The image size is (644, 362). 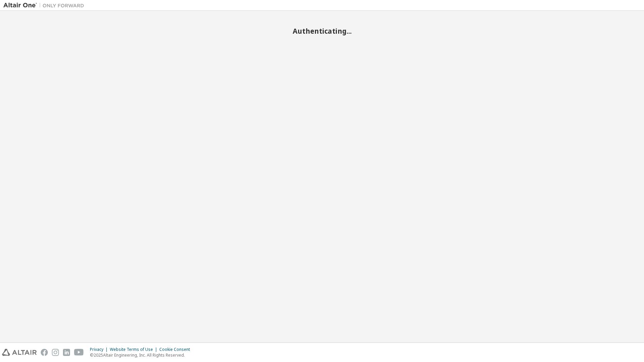 I want to click on img: youtube.svg, so click(x=79, y=352).